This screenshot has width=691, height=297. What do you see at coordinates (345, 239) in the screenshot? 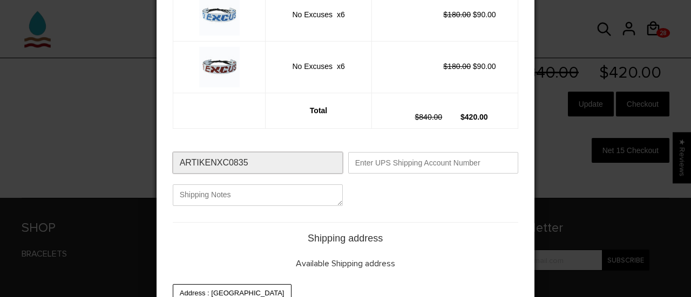
I see `h3: Shipping address` at bounding box center [345, 239].